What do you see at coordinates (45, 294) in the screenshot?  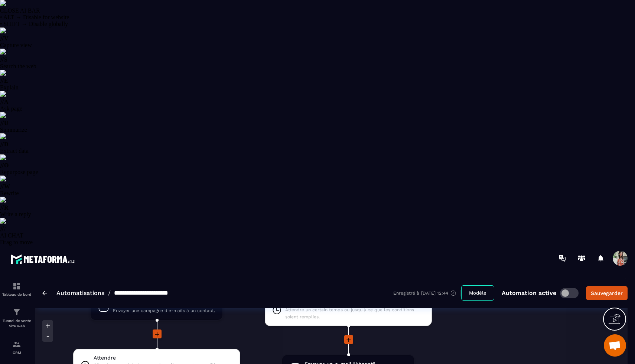 I see `img: arrow` at bounding box center [45, 294].